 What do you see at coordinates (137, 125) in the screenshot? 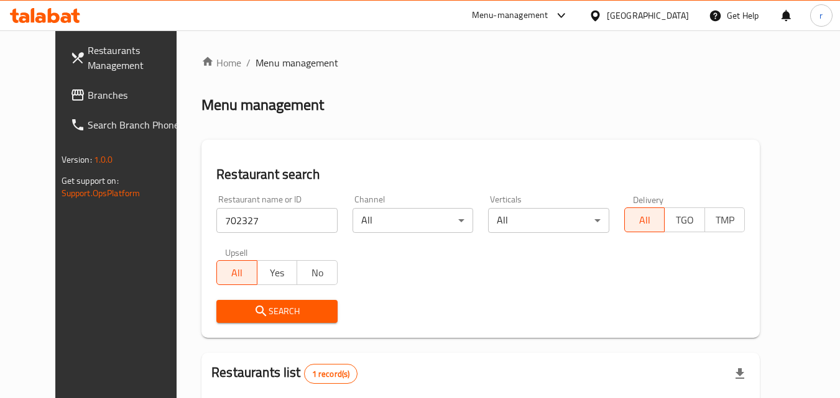
I see `span: Search Branch Phone` at bounding box center [137, 125].